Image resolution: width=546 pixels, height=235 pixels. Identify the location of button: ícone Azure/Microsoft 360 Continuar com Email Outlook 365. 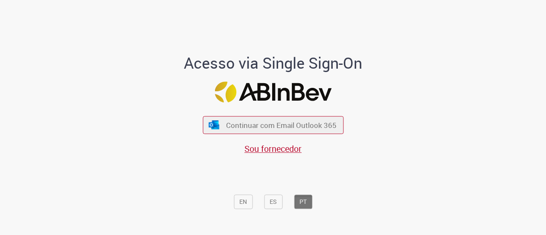
(273, 125).